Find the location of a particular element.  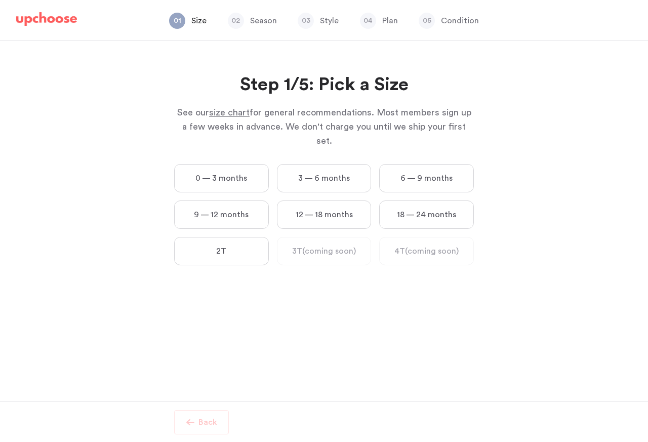

span: 01 is located at coordinates (177, 21).